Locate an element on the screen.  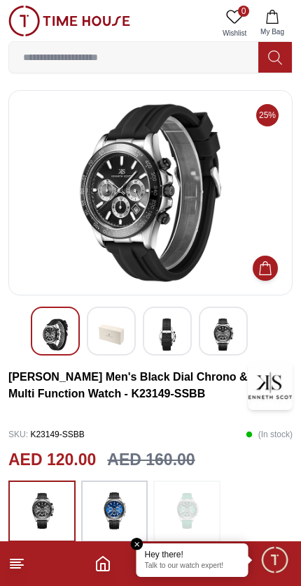
p: ( In stock ) is located at coordinates (268, 435).